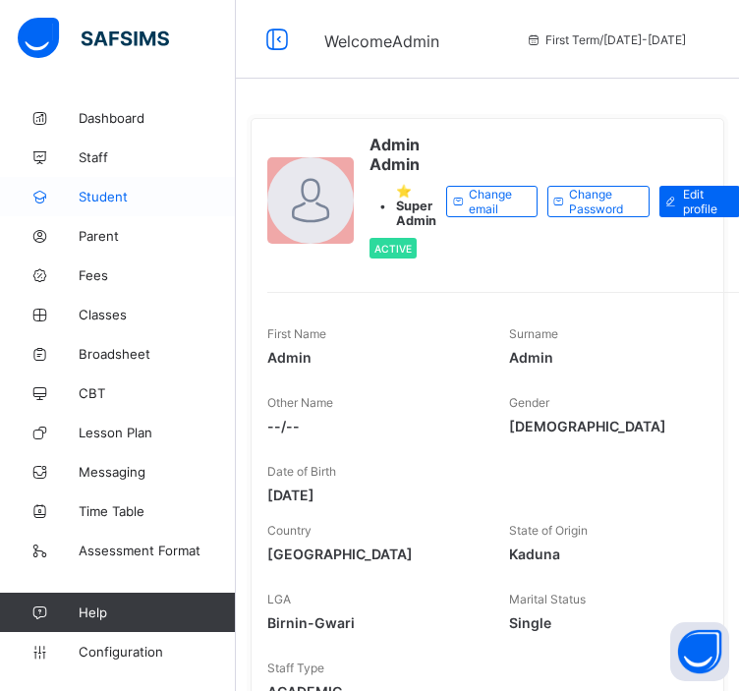 The width and height of the screenshot is (739, 691). Describe the element at coordinates (416, 205) in the screenshot. I see `span: ⭐ Super Admin` at that location.